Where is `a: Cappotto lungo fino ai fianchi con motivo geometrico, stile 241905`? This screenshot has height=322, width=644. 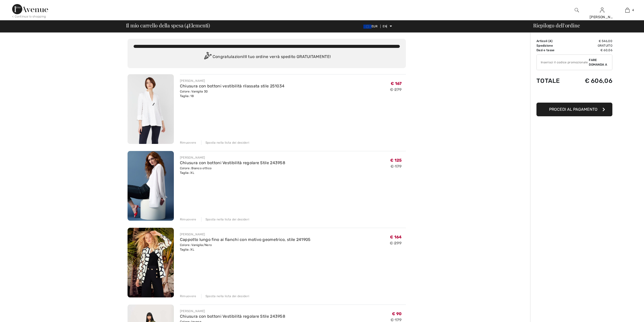
a: Cappotto lungo fino ai fianchi con motivo geometrico, stile 241905 is located at coordinates (245, 240).